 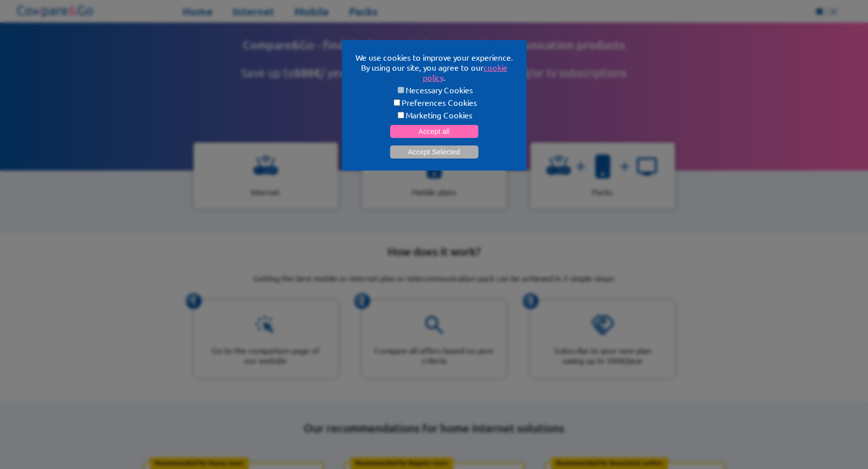 I want to click on input: Marketing Cookies, so click(x=401, y=114).